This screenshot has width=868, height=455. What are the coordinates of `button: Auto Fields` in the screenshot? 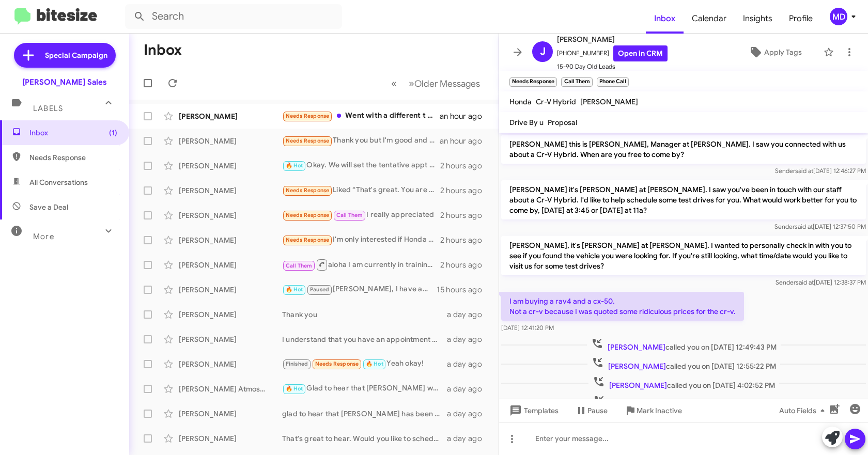 It's located at (803, 411).